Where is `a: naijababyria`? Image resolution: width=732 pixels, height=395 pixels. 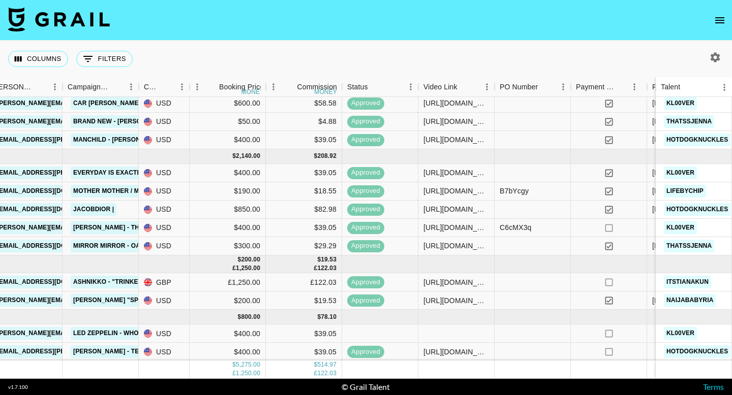 a: naijababyria is located at coordinates (690, 300).